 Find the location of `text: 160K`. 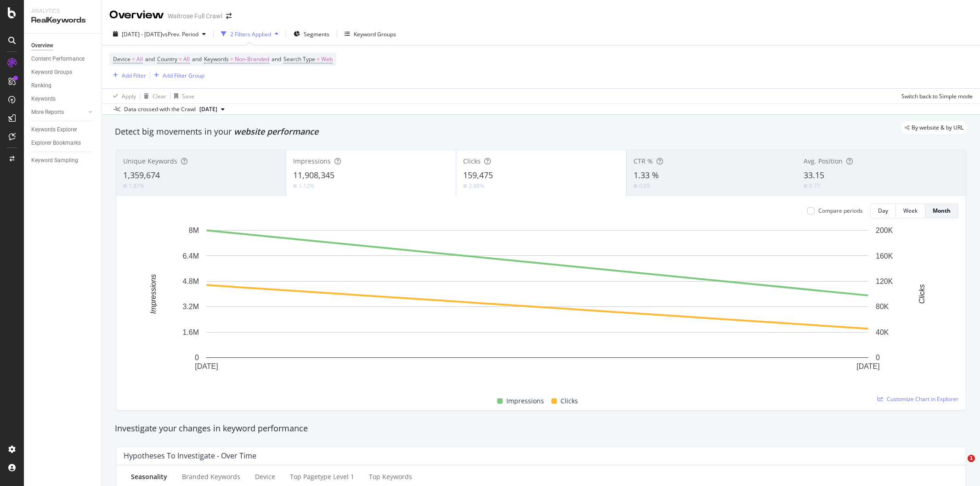

text: 160K is located at coordinates (884, 255).